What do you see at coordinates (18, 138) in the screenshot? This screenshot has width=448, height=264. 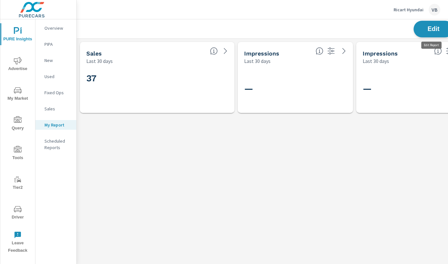 I see `div: nav menu` at bounding box center [18, 138].